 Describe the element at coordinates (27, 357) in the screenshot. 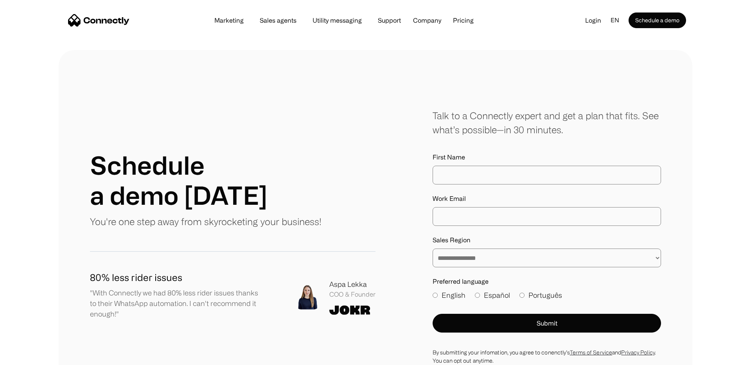

I see `aside: Language selected: English` at that location.